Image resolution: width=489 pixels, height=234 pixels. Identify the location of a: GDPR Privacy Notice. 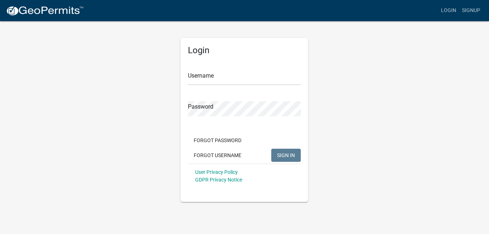
(219, 180).